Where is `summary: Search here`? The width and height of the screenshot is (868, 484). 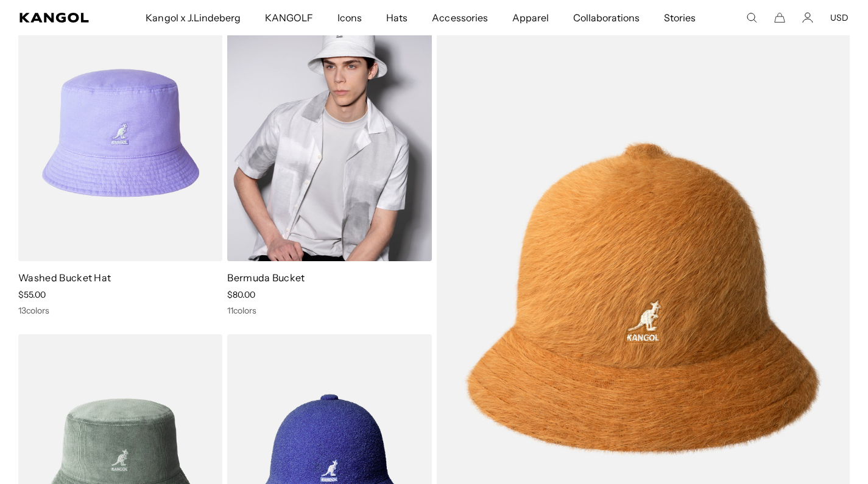
summary: Search here is located at coordinates (751, 17).